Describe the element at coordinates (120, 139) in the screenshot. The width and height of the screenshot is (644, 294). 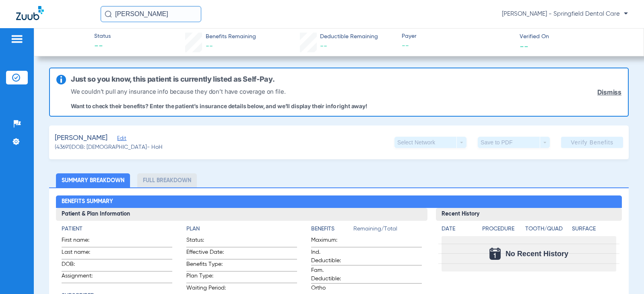
I see `span: Edit` at that location.